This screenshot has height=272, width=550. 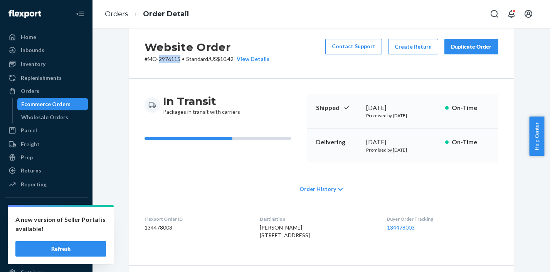 I want to click on dt: Flexport Order ID, so click(x=196, y=219).